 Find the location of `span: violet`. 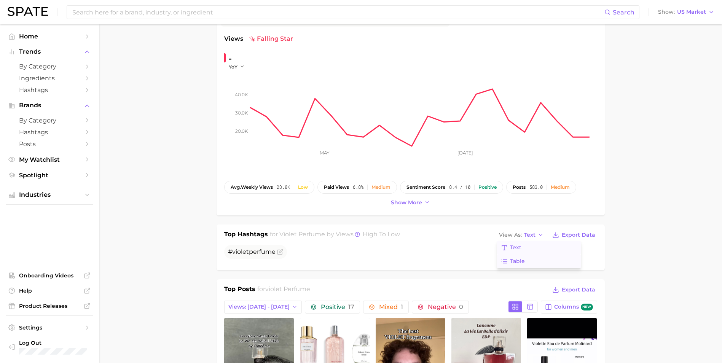

span: violet is located at coordinates (240, 251).